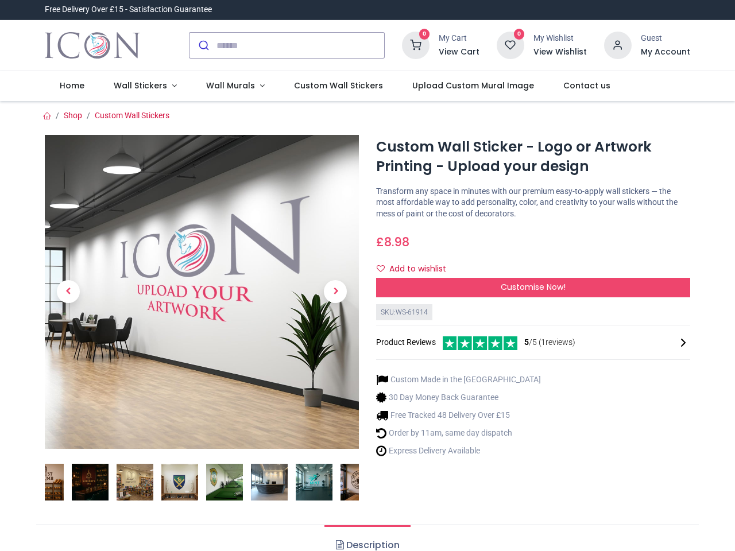  What do you see at coordinates (533, 203) in the screenshot?
I see `p: Transform any space in minutes with our premium easy-to-apply wall stickers — the most affordable...` at bounding box center [533, 203].